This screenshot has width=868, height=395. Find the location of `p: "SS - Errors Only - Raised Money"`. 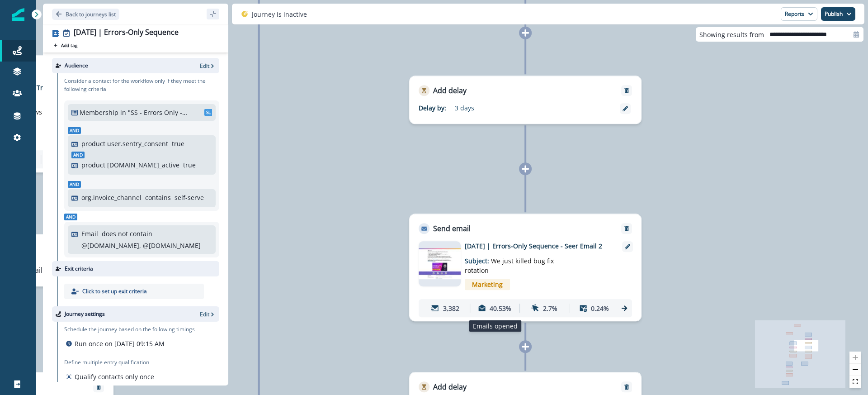

p: "SS - Errors Only - Raised Money" is located at coordinates (158, 112).